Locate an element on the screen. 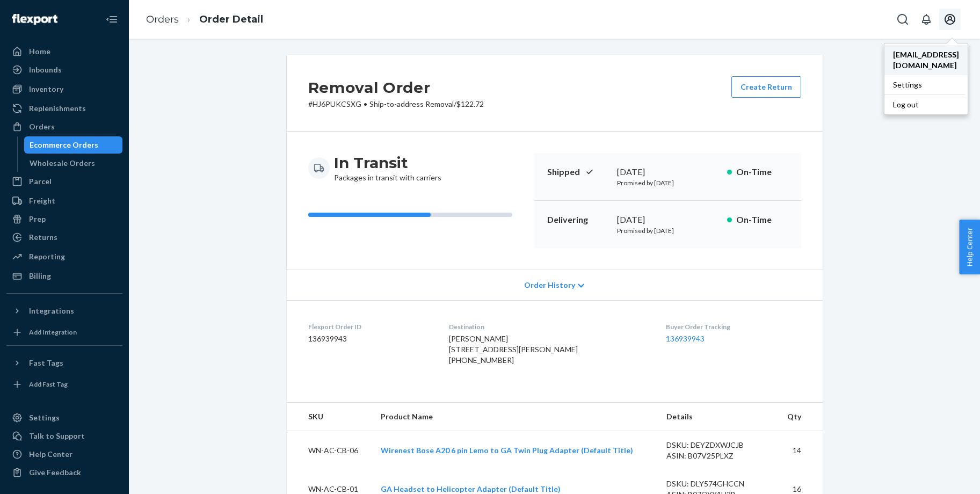 This screenshot has height=494, width=980. button: Give Feedback is located at coordinates (65, 472).